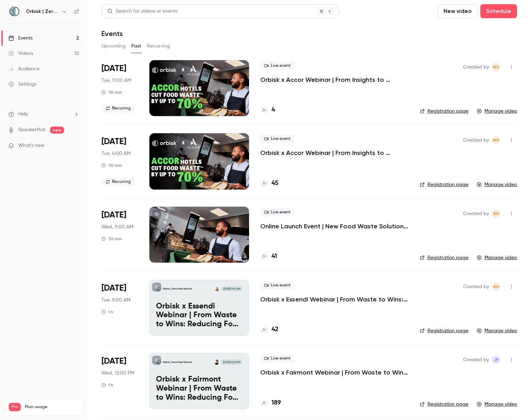 Image resolution: width=531 pixels, height=420 pixels. Describe the element at coordinates (334, 373) in the screenshot. I see `a: Orbisk x Fairmont Webinar | From Waste to Wins: Reducing Food Waste Across Fairmont Hotels` at that location.